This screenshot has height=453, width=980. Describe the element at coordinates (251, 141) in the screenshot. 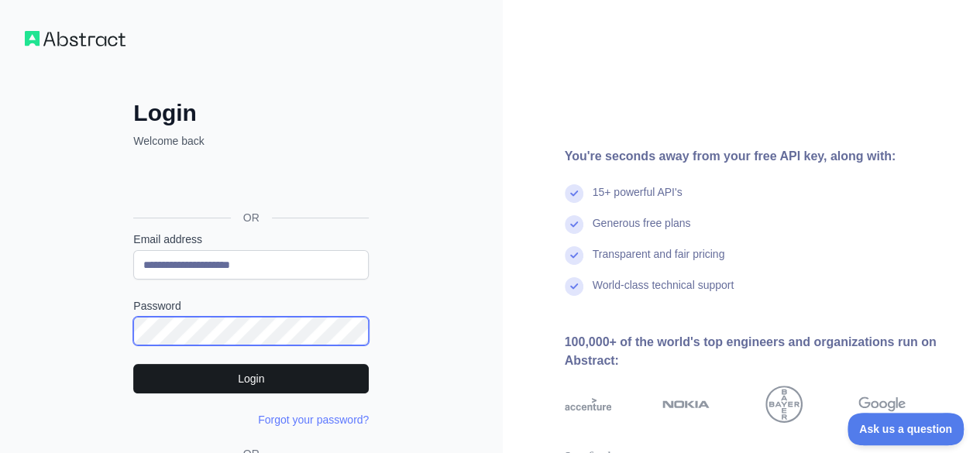

I see `p: Welcome back` at that location.